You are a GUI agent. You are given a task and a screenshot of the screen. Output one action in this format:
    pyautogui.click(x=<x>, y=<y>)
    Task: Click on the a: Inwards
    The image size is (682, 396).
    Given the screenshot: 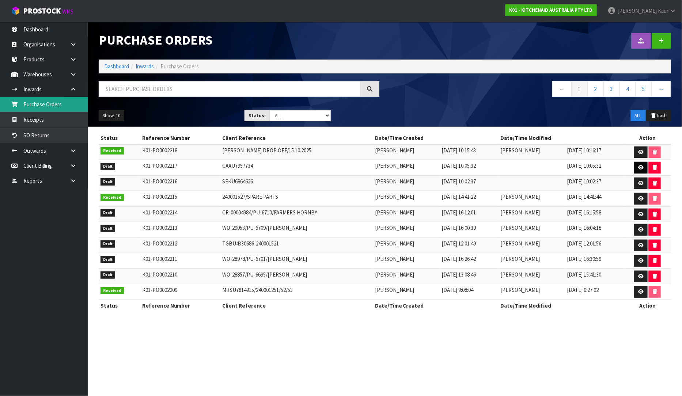 What is the action you would take?
    pyautogui.click(x=145, y=66)
    